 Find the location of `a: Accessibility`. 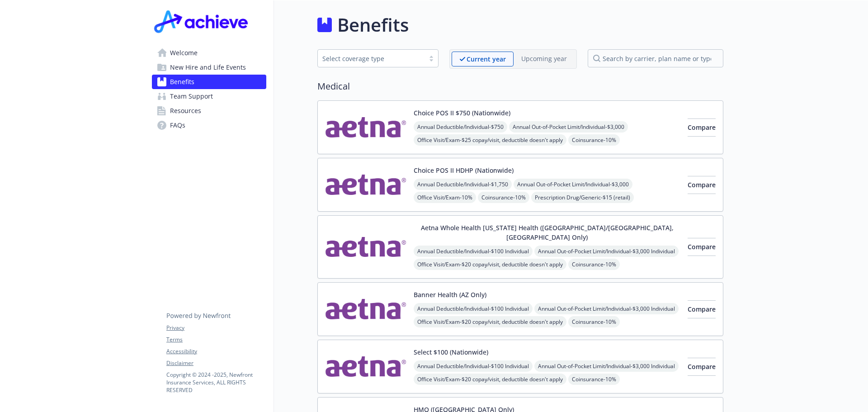

a: Accessibility is located at coordinates (216, 351).